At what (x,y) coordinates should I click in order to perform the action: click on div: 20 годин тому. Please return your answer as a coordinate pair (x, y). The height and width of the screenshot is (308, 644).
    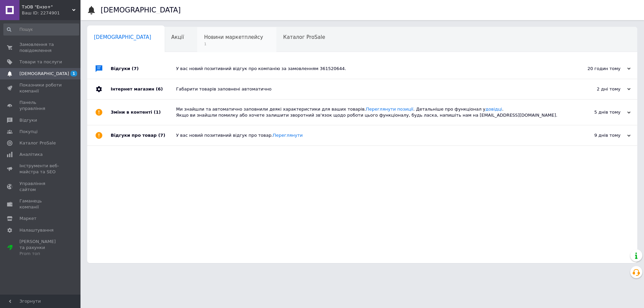
    Looking at the image, I should click on (597, 69).